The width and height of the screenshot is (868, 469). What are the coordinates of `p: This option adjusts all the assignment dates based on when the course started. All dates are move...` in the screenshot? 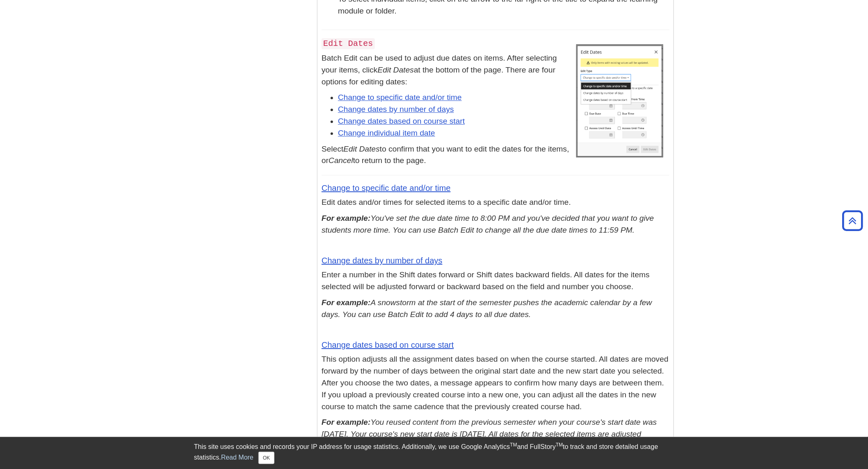 It's located at (496, 383).